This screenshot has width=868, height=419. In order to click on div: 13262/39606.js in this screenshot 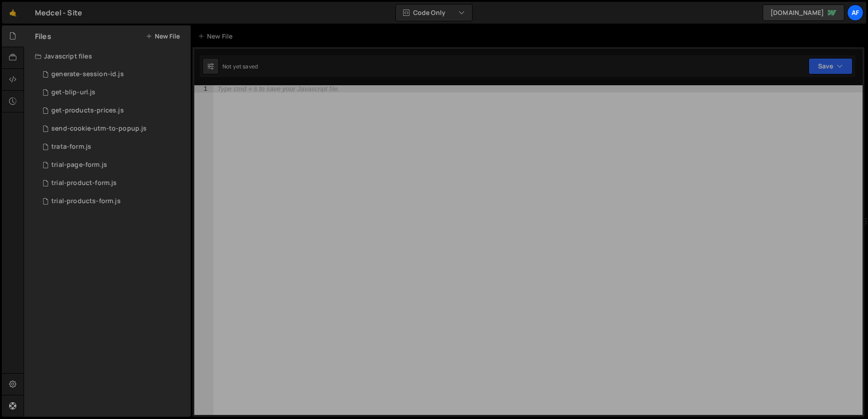, I will do `click(112, 92)`.